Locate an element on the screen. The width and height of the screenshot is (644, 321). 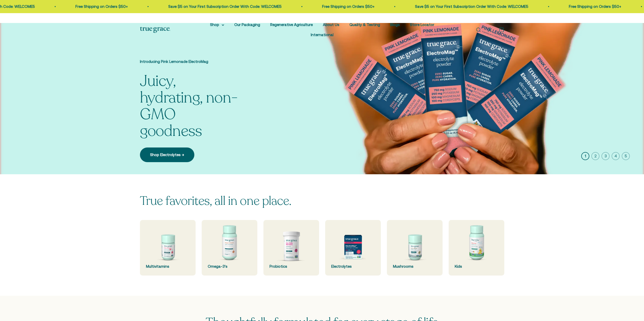
a: Our Packaging is located at coordinates (247, 25).